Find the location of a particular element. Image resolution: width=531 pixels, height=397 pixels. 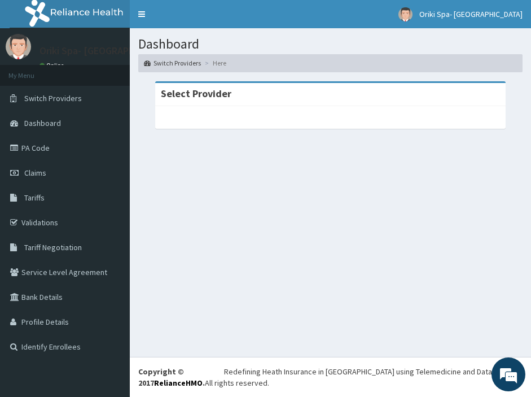

li: Here is located at coordinates (214, 63).